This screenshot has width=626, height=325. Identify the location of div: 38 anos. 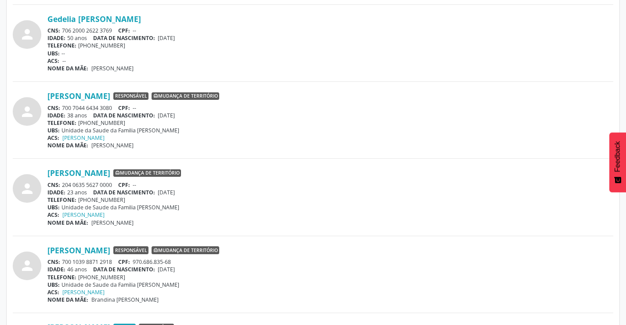
(330, 115).